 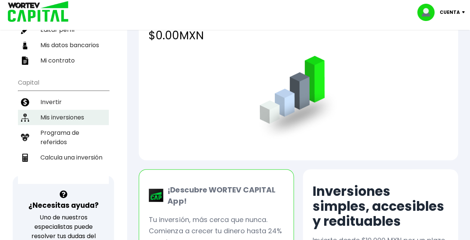 I want to click on img: profile-image, so click(x=429, y=12).